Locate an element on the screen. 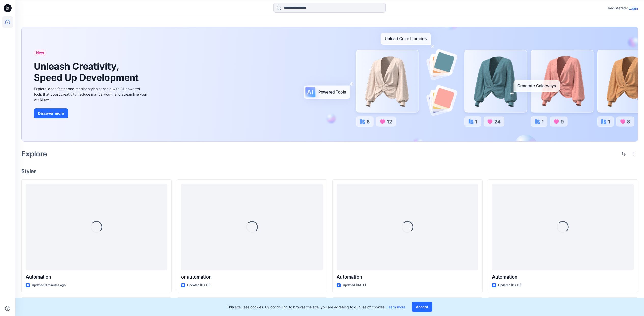  h4: Styles is located at coordinates (329, 171).